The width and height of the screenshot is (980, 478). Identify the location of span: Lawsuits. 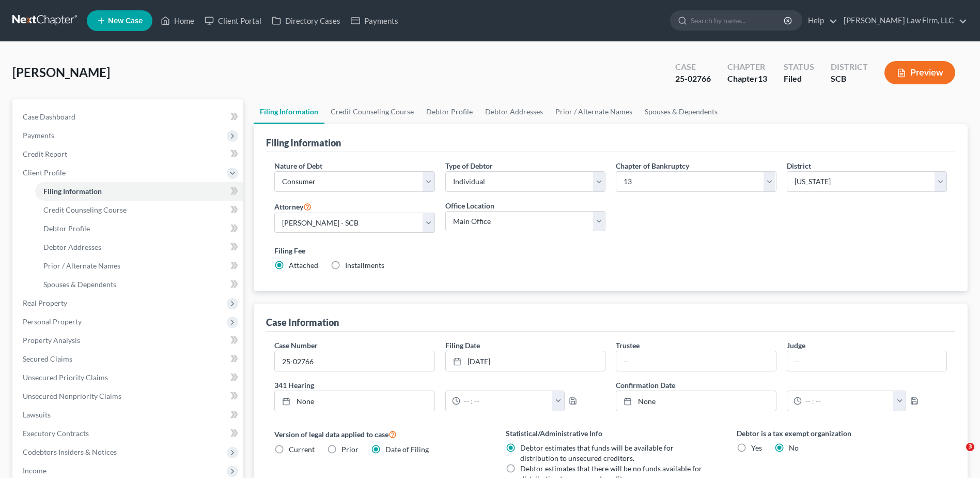
(36, 414).